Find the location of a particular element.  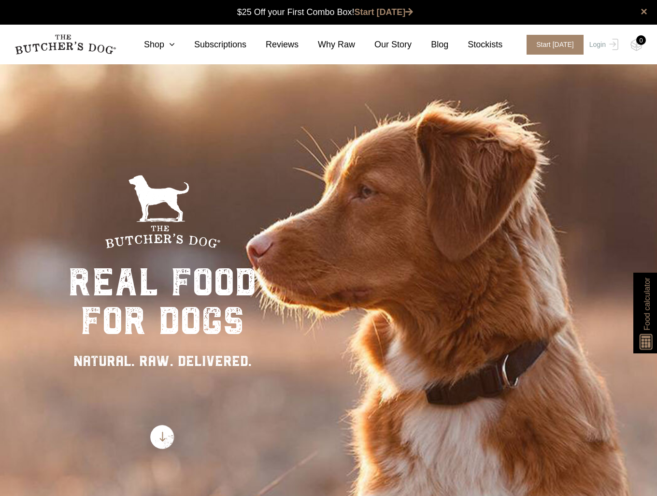

a: Why Raw is located at coordinates (327, 44).